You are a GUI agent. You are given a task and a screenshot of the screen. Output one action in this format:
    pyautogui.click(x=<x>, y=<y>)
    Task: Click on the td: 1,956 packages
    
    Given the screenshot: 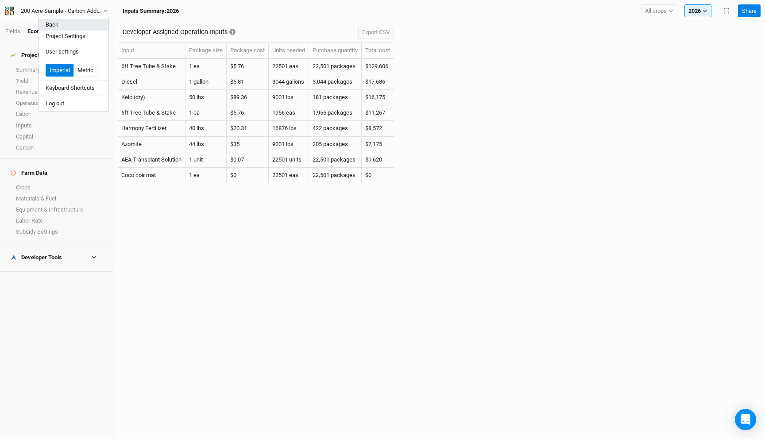 What is the action you would take?
    pyautogui.click(x=335, y=113)
    